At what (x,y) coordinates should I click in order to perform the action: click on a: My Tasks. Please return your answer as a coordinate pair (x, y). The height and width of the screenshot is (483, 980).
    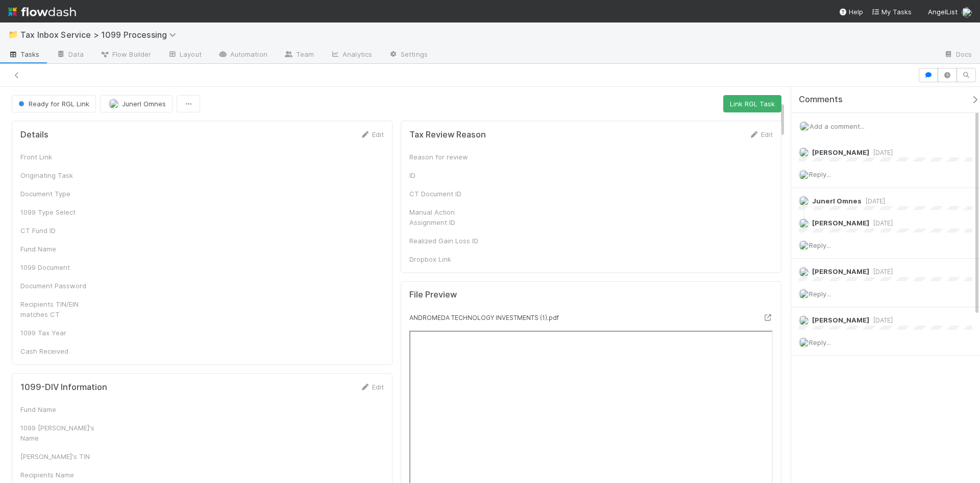
    Looking at the image, I should click on (891, 12).